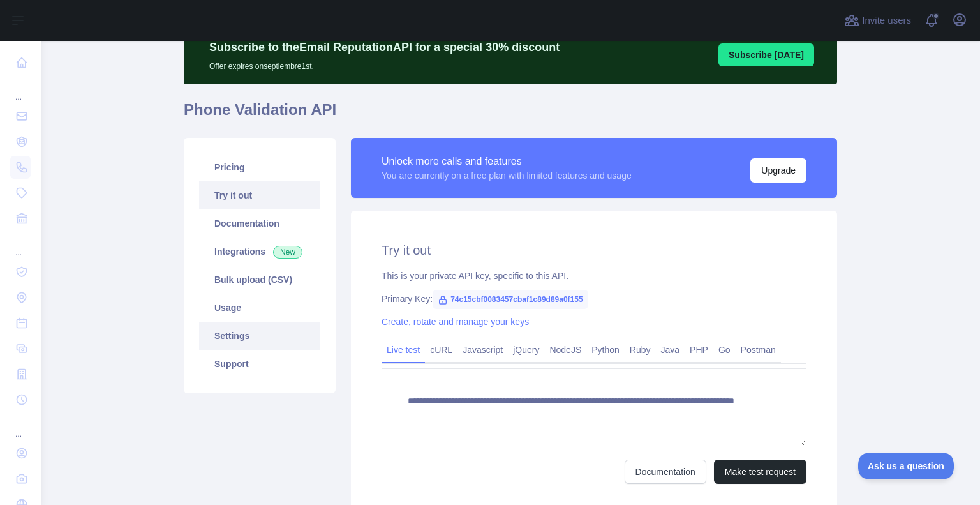 The width and height of the screenshot is (980, 505). Describe the element at coordinates (260, 364) in the screenshot. I see `a: Support` at that location.